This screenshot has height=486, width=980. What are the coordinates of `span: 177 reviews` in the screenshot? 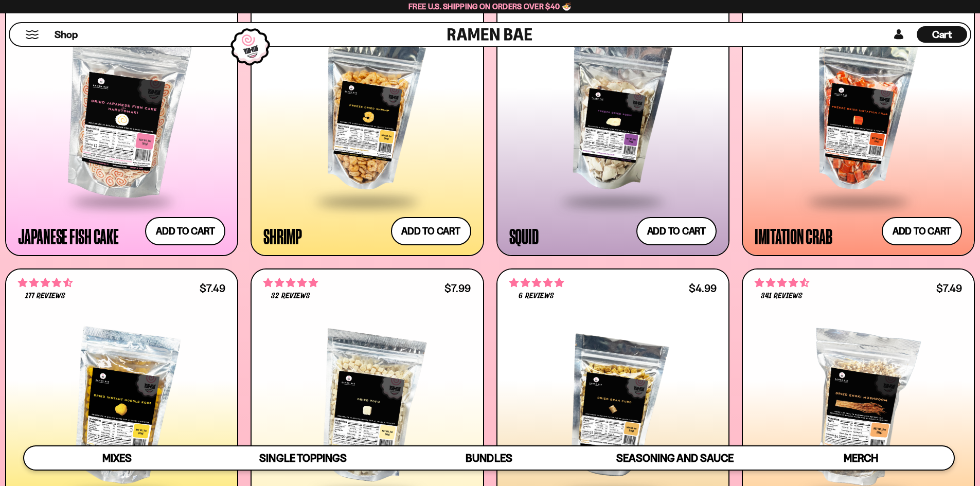 It's located at (46, 296).